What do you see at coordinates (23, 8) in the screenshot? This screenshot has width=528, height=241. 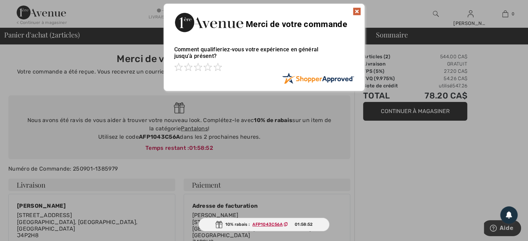 I see `span: Aide` at bounding box center [23, 8].